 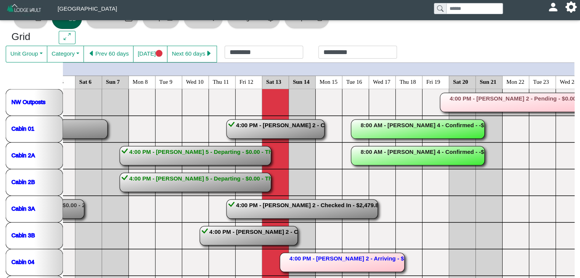 I want to click on text: Sat 13, so click(x=274, y=82).